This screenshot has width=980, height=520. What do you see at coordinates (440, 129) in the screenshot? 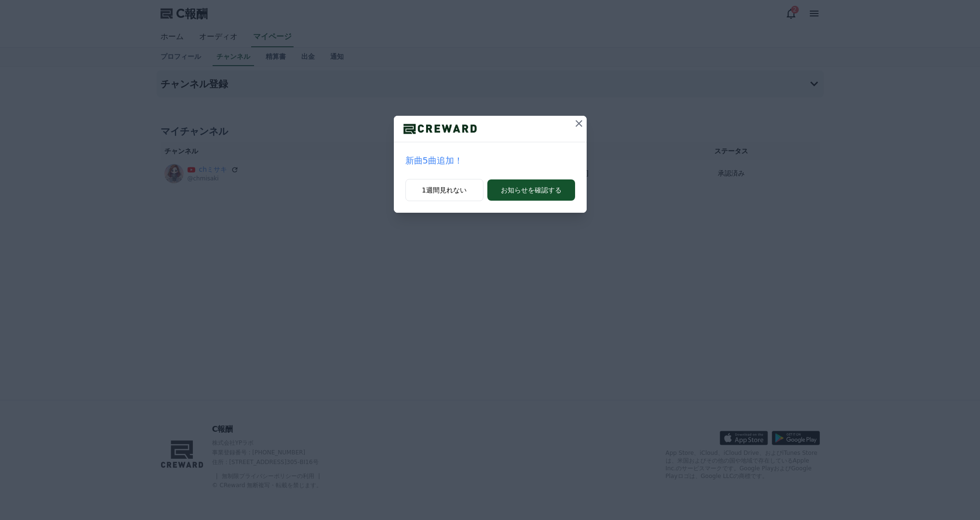
I see `img: ロゴ` at bounding box center [440, 129].